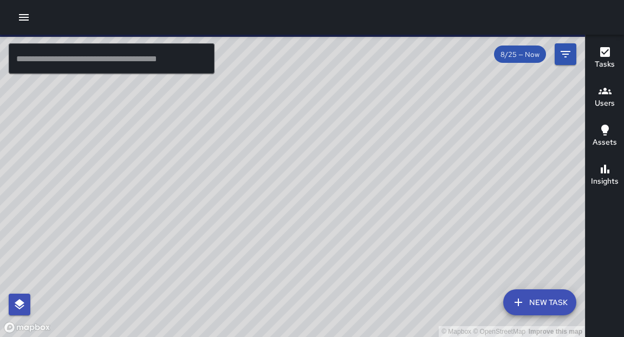 Image resolution: width=624 pixels, height=337 pixels. I want to click on span: 8/25 — Now, so click(520, 54).